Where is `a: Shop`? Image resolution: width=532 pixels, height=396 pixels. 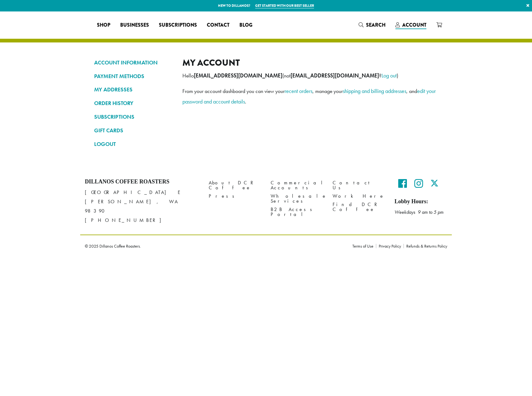 a: Shop is located at coordinates (103, 25).